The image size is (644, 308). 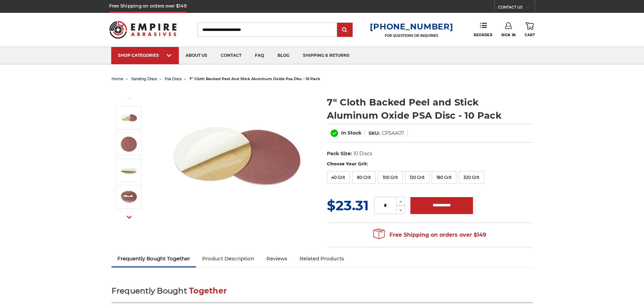 What do you see at coordinates (129, 170) in the screenshot?
I see `img: sticky backed sanding disc` at bounding box center [129, 170].